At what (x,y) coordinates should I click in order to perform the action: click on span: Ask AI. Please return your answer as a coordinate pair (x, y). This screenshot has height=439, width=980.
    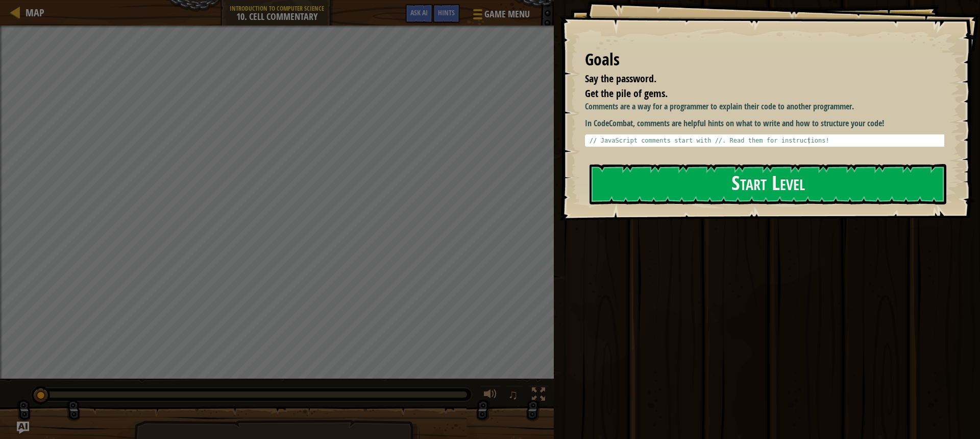
    Looking at the image, I should click on (419, 12).